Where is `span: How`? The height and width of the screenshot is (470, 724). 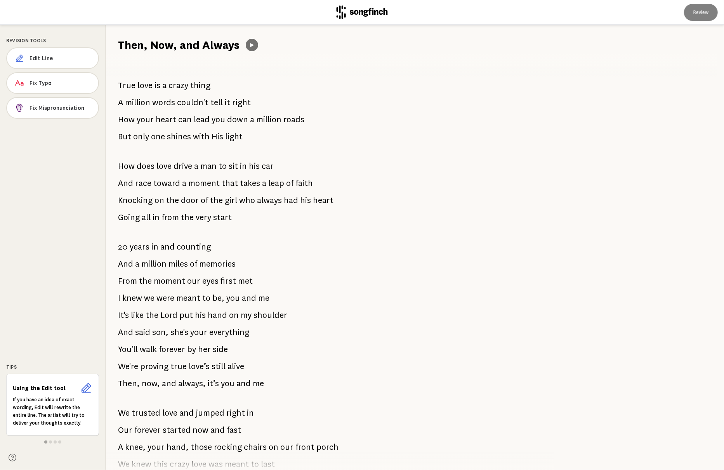 span: How is located at coordinates (126, 120).